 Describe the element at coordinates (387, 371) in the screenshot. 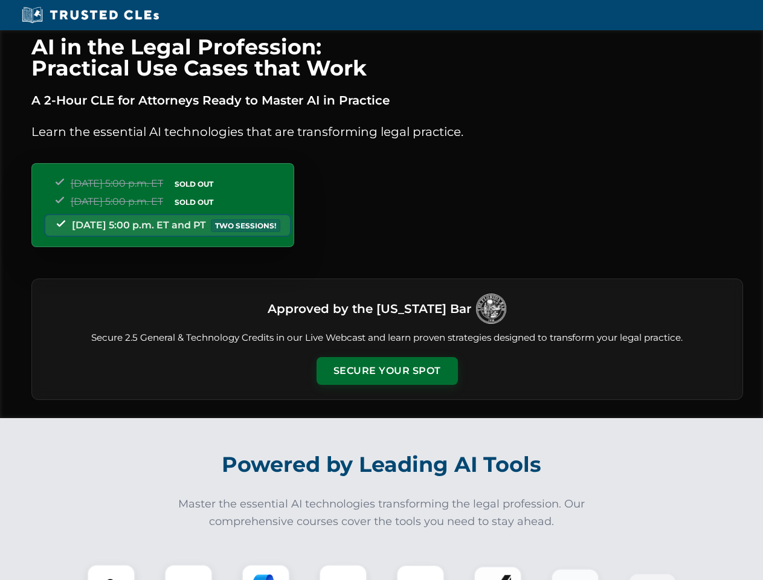

I see `button: Secure Your Spot` at that location.